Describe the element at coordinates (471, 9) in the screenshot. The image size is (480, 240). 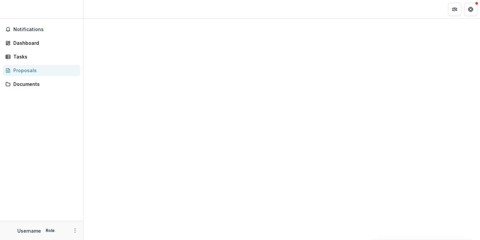
I see `button: Get Help` at that location.